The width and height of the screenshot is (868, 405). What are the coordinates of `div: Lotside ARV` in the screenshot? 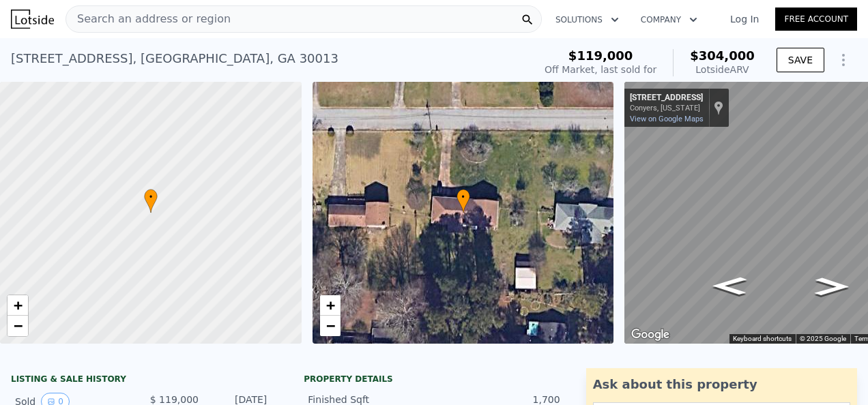 It's located at (722, 69).